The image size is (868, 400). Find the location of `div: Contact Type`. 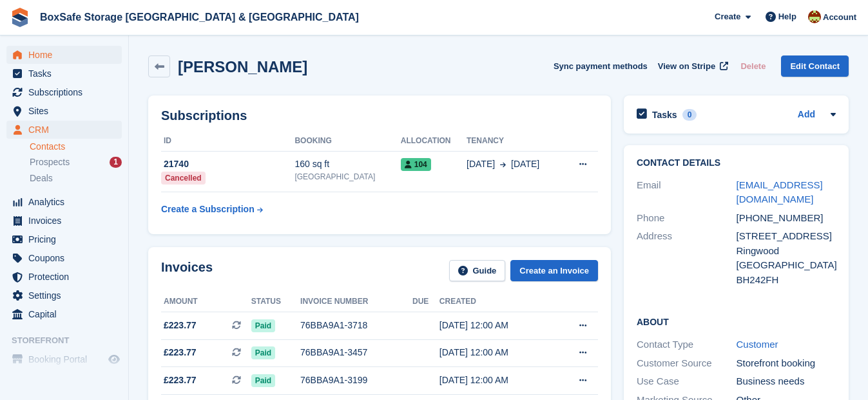

div: Contact Type is located at coordinates (687, 344).